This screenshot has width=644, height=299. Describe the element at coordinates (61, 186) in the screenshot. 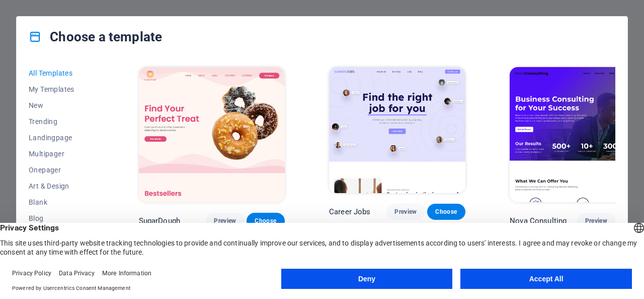

I see `button: Art & Design` at that location.